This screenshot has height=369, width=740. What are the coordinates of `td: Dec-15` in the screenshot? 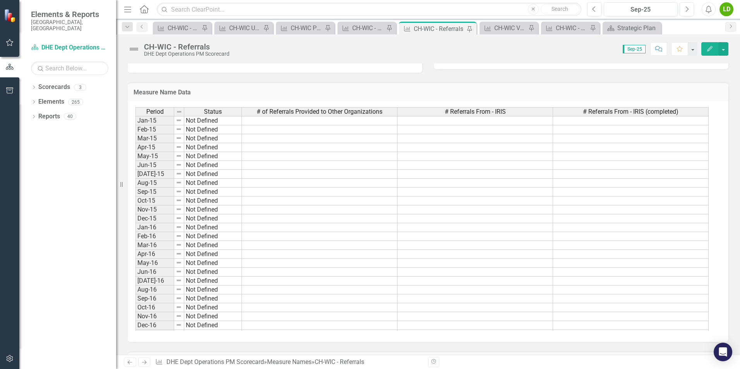 It's located at (155, 219).